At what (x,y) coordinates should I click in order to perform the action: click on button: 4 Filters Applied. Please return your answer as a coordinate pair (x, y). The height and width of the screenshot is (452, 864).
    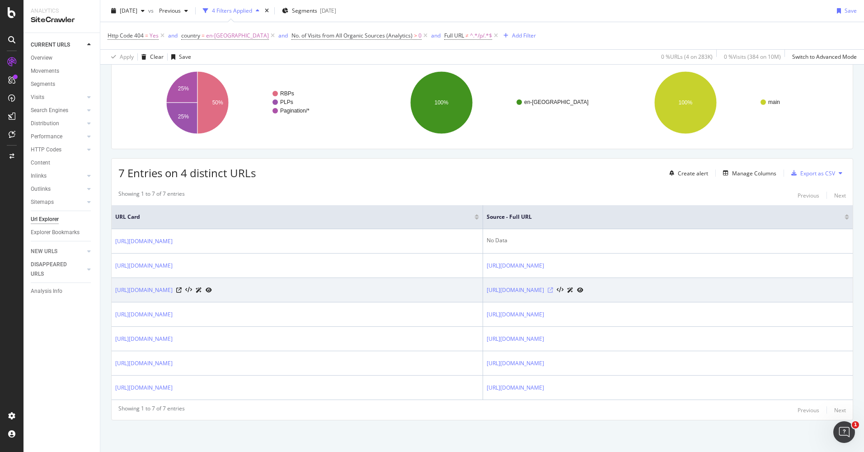
    Looking at the image, I should click on (231, 11).